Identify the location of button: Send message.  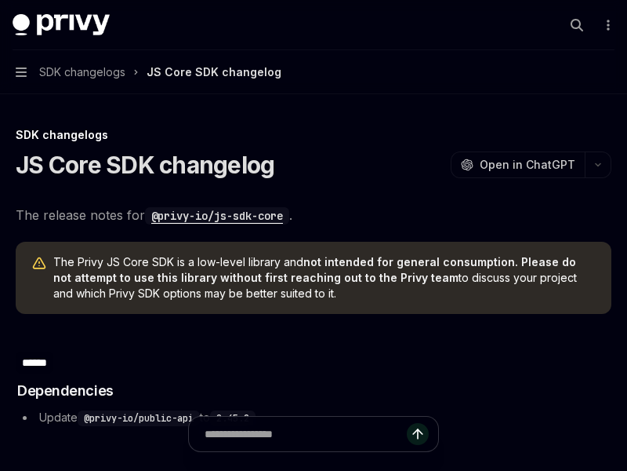
(418, 434).